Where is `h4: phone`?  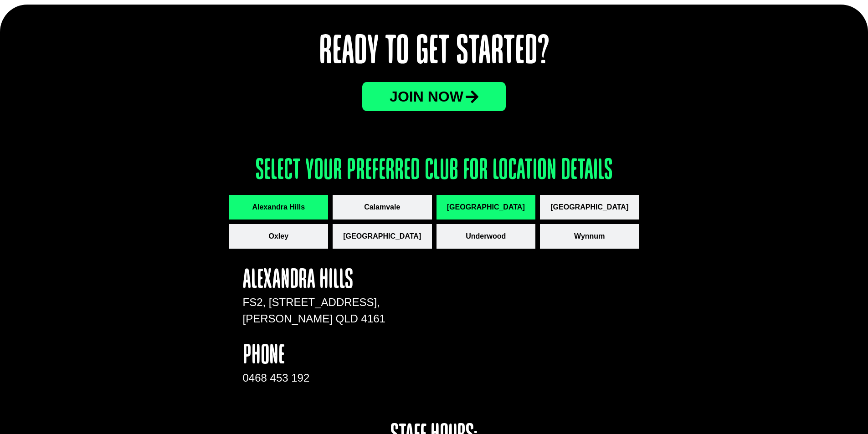
h4: phone is located at coordinates (315, 356).